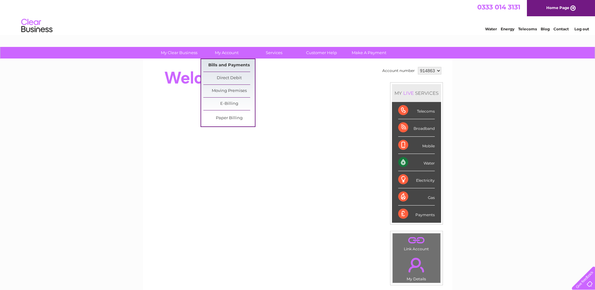 Image resolution: width=595 pixels, height=290 pixels. I want to click on a: Paper Billing, so click(229, 118).